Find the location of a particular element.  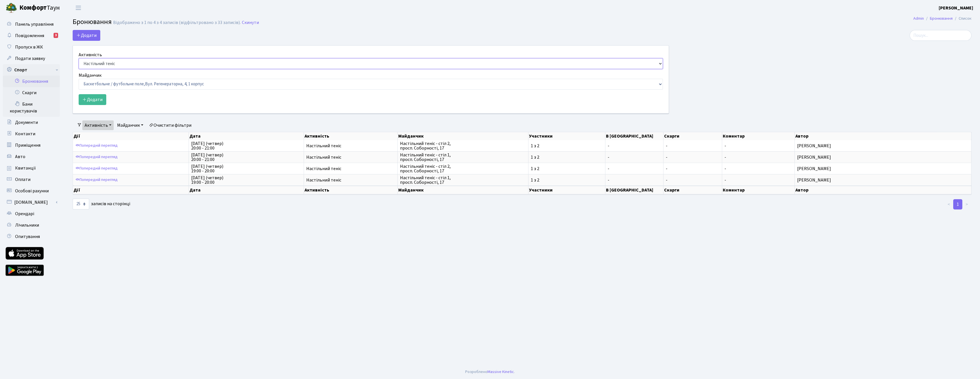

a: Документи is located at coordinates (31, 122).